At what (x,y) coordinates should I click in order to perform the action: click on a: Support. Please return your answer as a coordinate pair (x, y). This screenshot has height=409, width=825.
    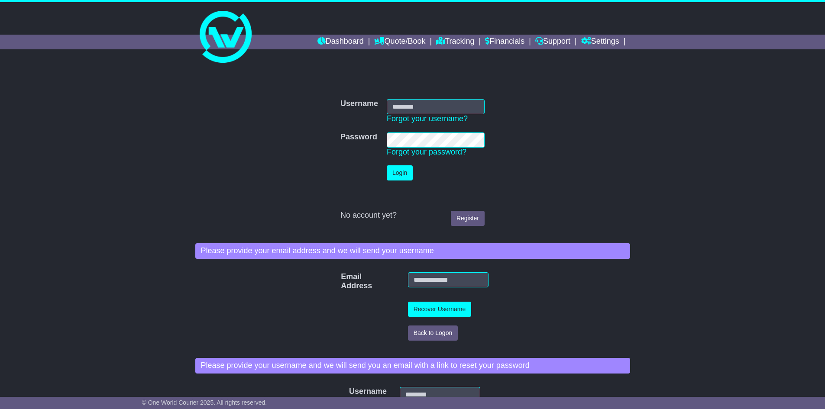
    Looking at the image, I should click on (553, 42).